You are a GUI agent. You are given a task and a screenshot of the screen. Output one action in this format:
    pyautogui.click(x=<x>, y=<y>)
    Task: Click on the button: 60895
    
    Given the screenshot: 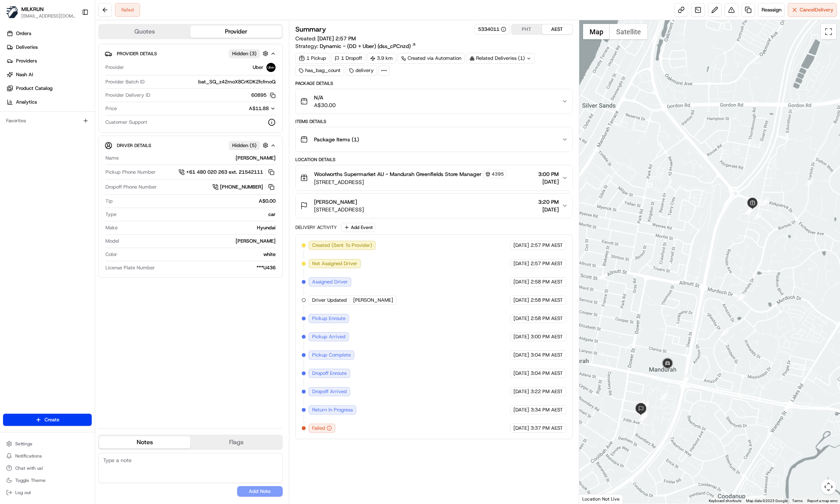 What is the action you would take?
    pyautogui.click(x=264, y=95)
    